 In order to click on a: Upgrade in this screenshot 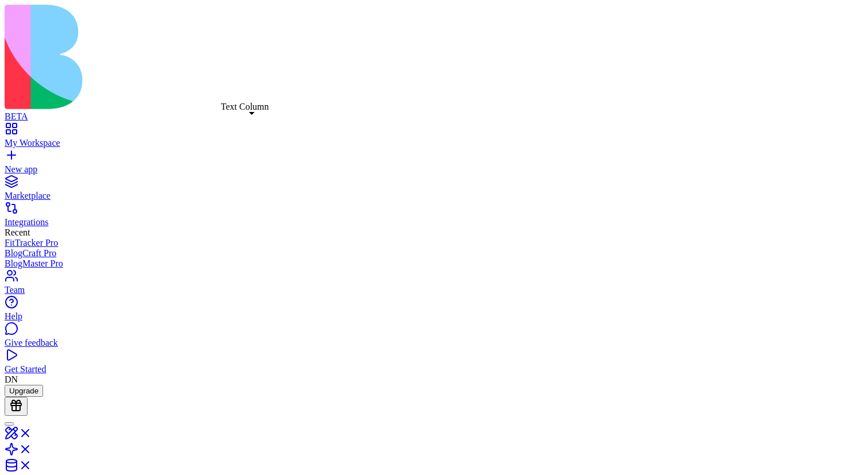, I will do `click(23, 390)`.